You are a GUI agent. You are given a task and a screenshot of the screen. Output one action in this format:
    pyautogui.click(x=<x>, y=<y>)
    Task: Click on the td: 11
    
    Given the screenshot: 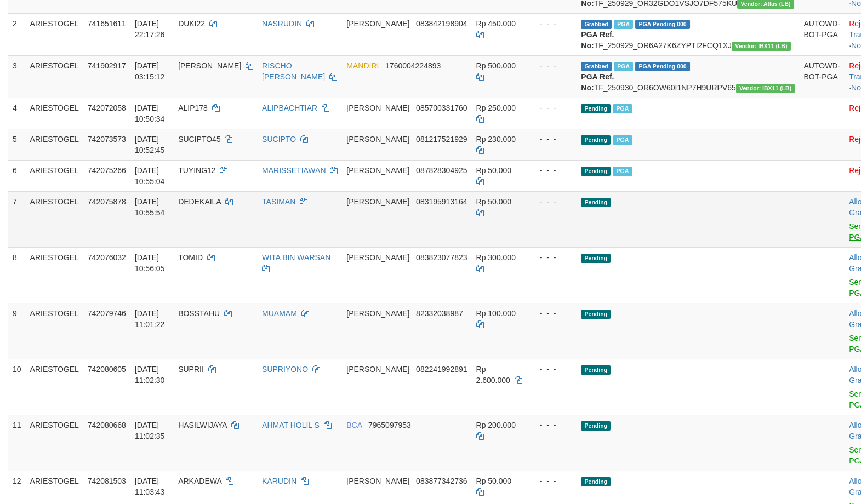 What is the action you would take?
    pyautogui.click(x=17, y=442)
    